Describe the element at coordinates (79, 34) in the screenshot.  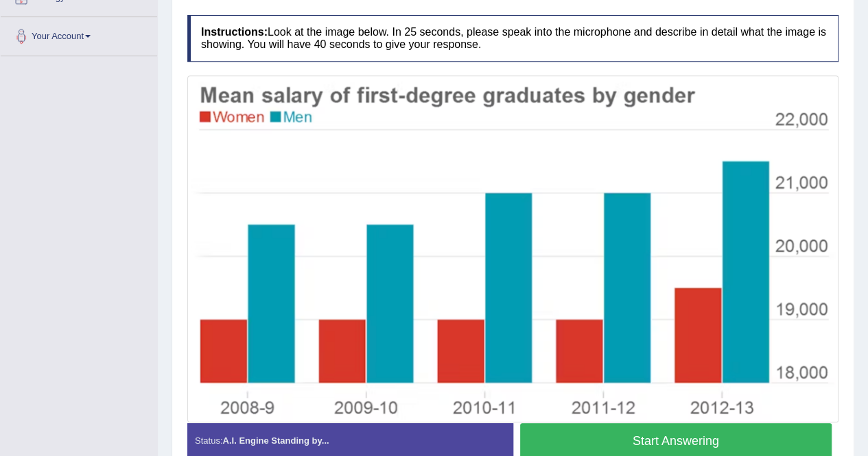
I see `a: Your Account` at that location.